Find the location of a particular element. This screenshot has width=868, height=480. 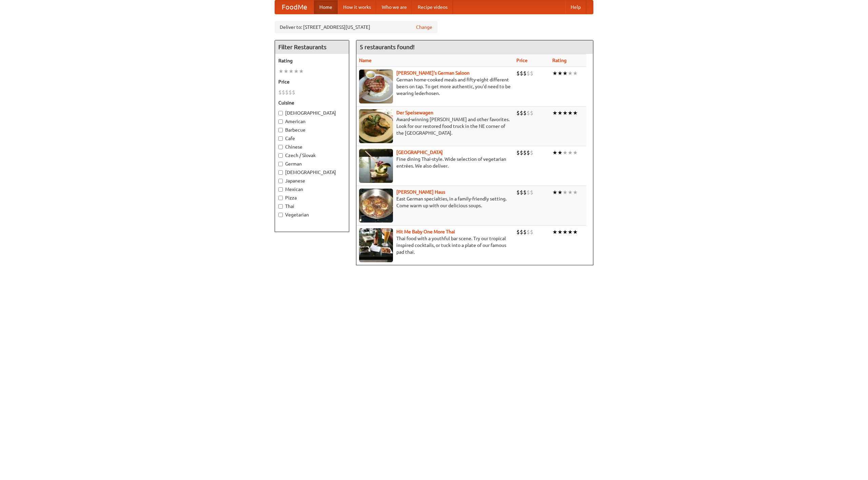

input: Chinese is located at coordinates (281, 147).